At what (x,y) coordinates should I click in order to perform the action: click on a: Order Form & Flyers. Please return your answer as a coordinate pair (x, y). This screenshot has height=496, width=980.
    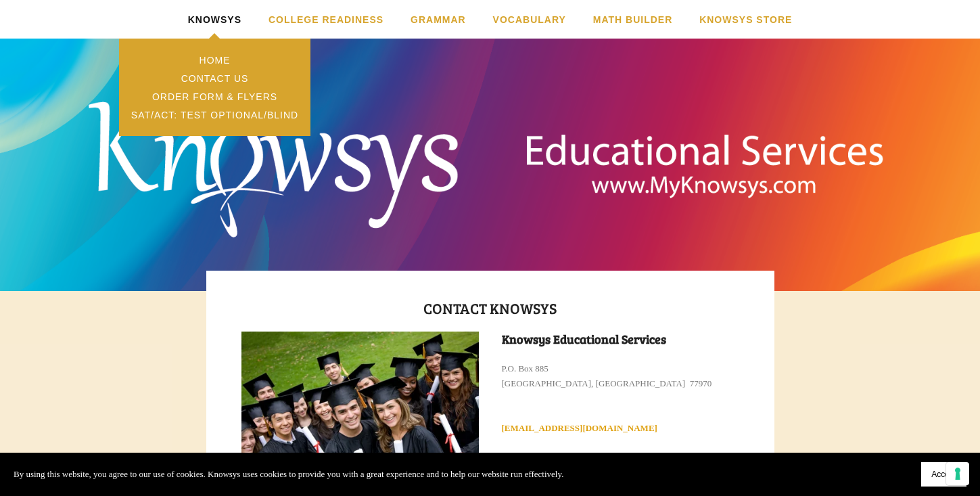
    Looking at the image, I should click on (214, 96).